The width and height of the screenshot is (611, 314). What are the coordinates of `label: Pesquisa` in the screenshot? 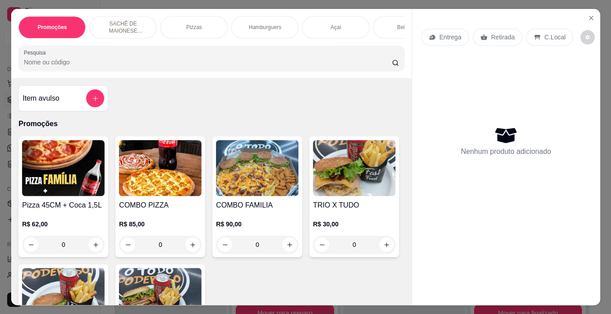 It's located at (36, 52).